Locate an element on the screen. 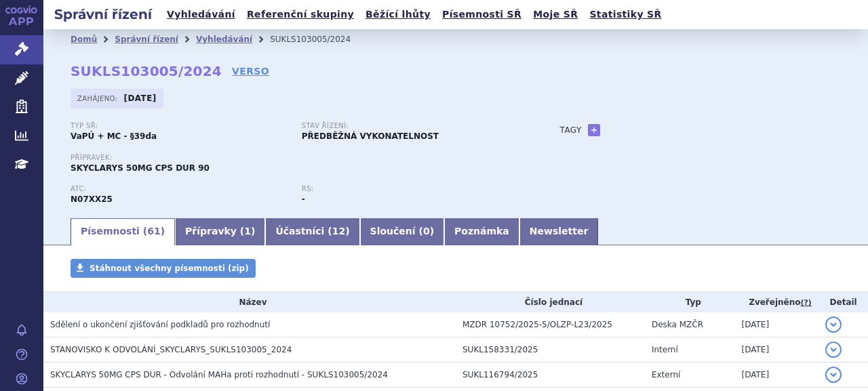 This screenshot has height=391, width=868. a: Referenční skupiny is located at coordinates (300, 14).